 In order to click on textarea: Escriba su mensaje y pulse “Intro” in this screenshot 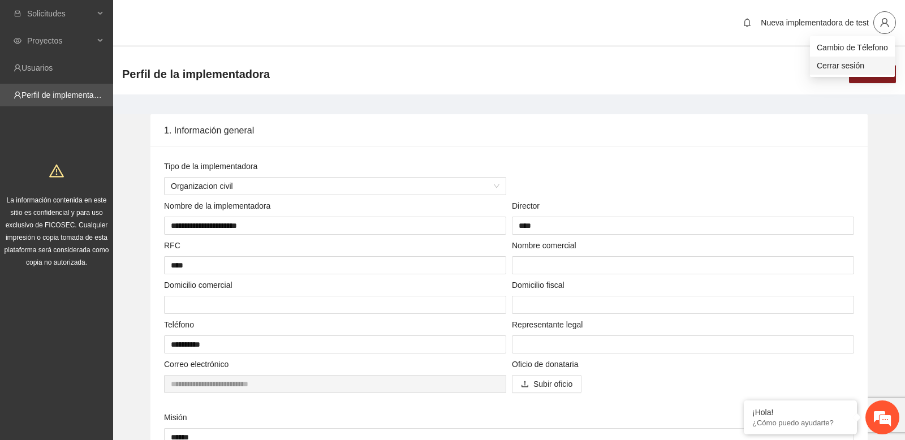, I will do `click(110, 329)`.